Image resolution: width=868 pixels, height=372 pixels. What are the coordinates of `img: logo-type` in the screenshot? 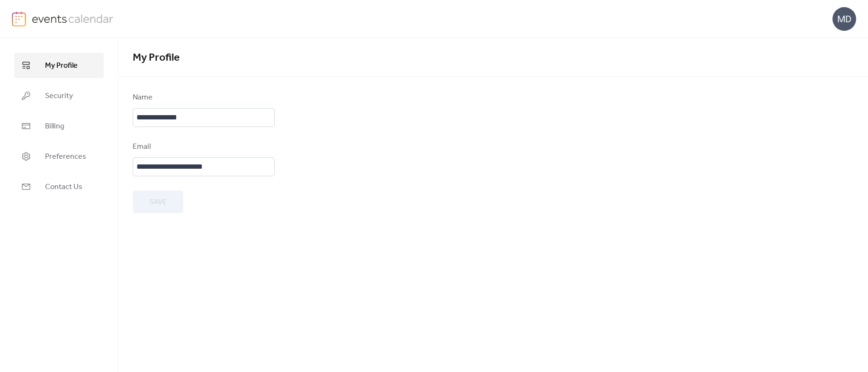 It's located at (72, 18).